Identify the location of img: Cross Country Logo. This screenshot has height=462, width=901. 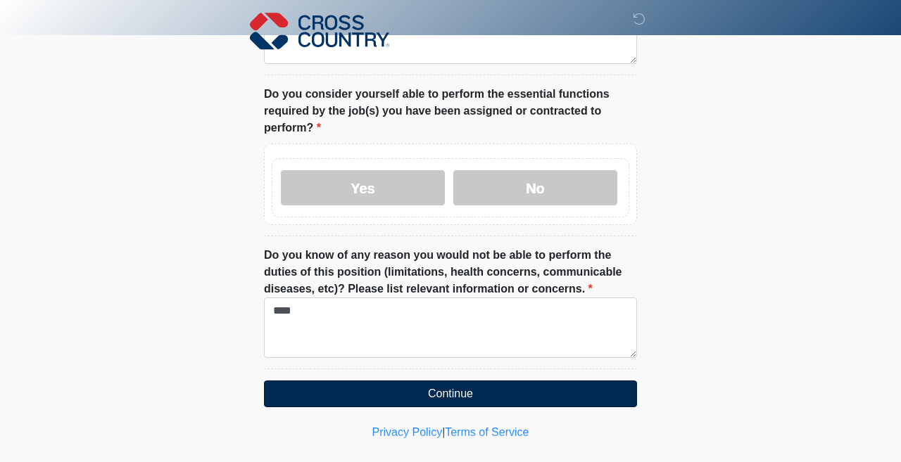
(320, 31).